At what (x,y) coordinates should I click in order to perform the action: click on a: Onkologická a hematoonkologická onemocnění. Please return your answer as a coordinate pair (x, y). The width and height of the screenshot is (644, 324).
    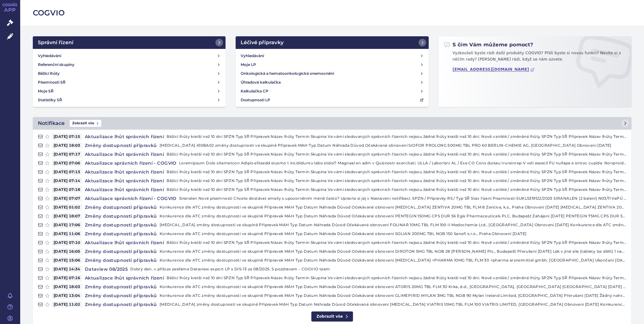
    Looking at the image, I should click on (332, 73).